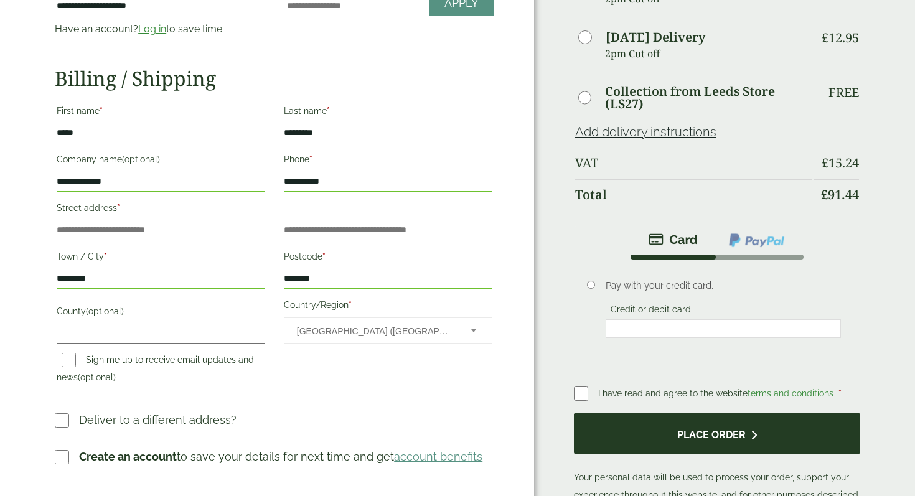 Image resolution: width=915 pixels, height=496 pixels. Describe the element at coordinates (645, 132) in the screenshot. I see `a: Add delivery instructions` at that location.